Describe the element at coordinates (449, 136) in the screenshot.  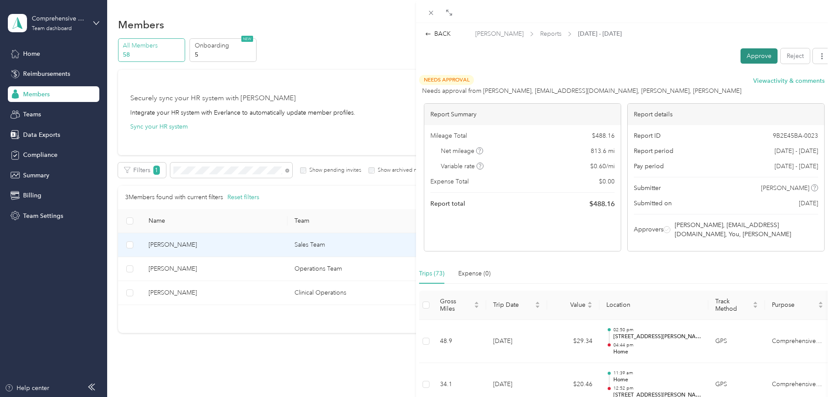
I see `span: Mileage Total` at that location.